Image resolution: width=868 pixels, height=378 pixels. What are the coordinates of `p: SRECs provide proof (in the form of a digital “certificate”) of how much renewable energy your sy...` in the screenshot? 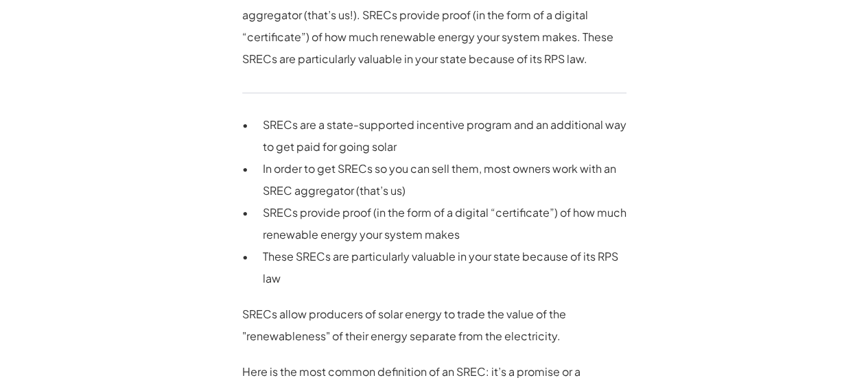 It's located at (444, 224).